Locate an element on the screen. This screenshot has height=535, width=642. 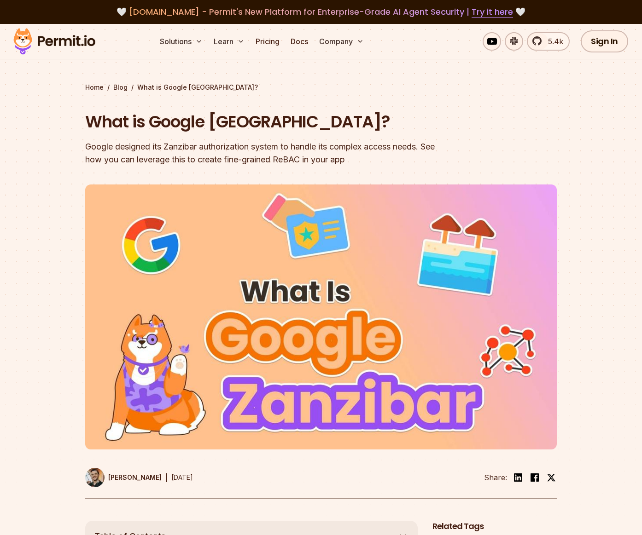
button: linkedin is located at coordinates (518, 478).